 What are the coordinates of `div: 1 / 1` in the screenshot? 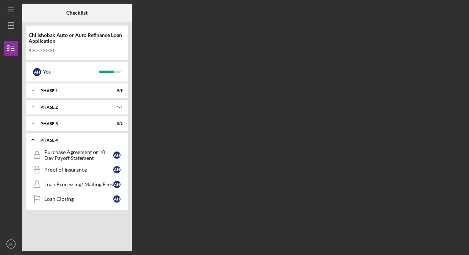 It's located at (116, 107).